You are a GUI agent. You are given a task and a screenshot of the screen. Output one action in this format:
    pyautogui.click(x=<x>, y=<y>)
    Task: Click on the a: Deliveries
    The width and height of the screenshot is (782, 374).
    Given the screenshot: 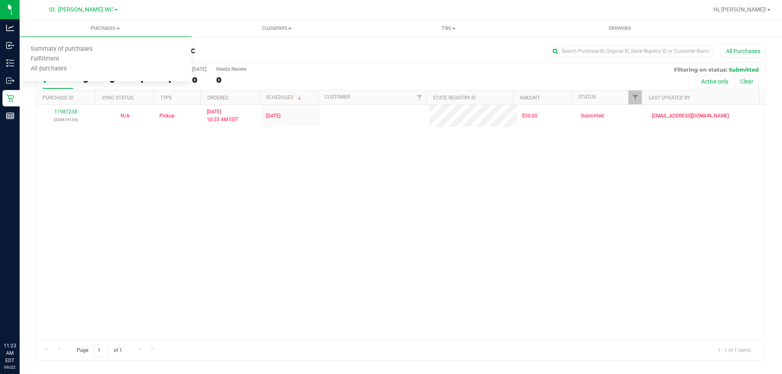 What is the action you would take?
    pyautogui.click(x=620, y=28)
    